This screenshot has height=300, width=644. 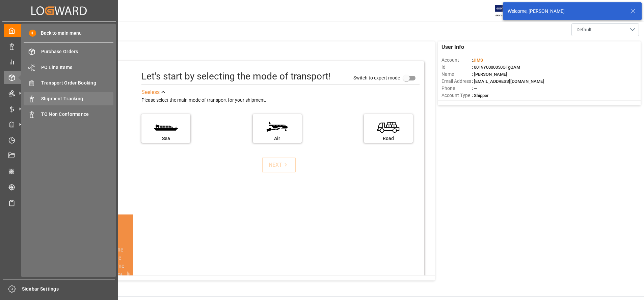 I want to click on span: Account Type, so click(x=457, y=95).